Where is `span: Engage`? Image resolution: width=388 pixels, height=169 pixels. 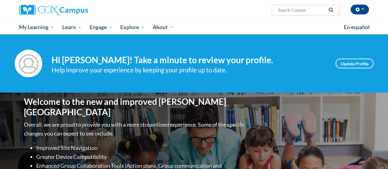
span: Engage is located at coordinates (101, 27).